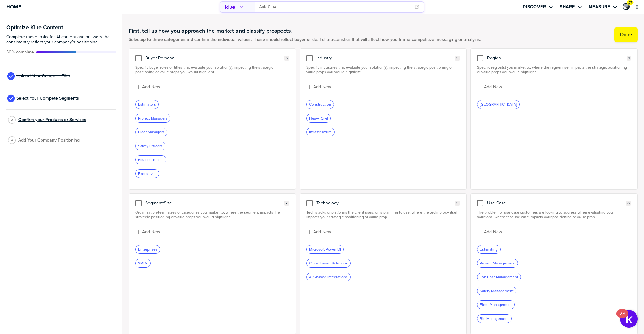  I want to click on span: Use Case, so click(496, 203).